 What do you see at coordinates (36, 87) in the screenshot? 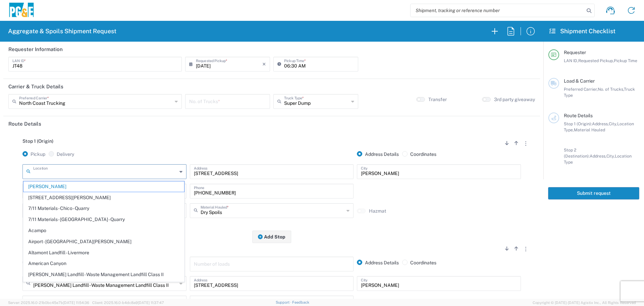
I see `h2: Carrier & Truck Details` at bounding box center [36, 87].